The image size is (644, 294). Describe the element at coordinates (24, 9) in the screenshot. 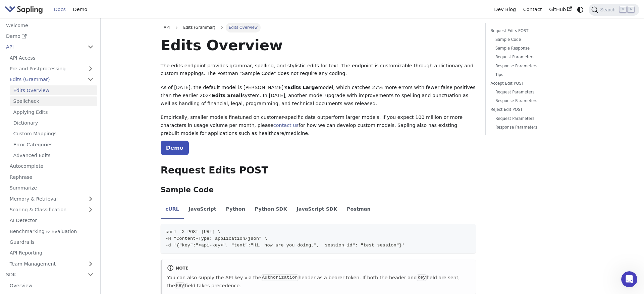

I see `img: Sapling.ai` at that location.